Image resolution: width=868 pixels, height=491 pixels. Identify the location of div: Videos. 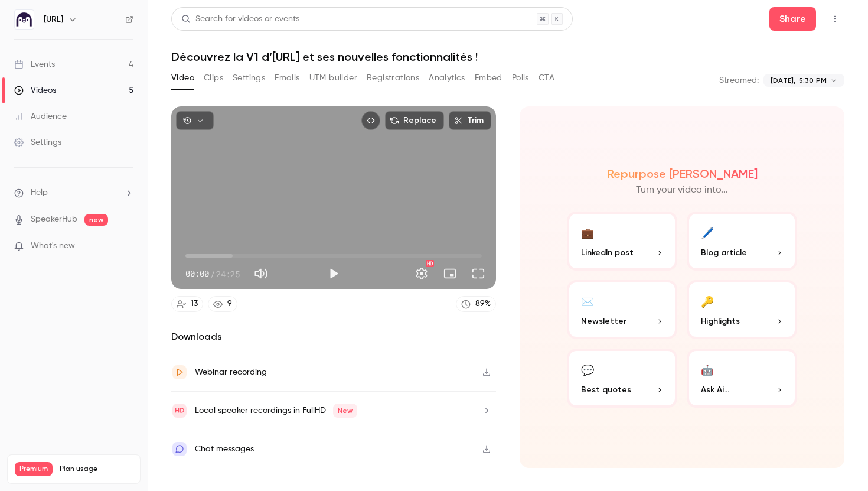
(35, 90).